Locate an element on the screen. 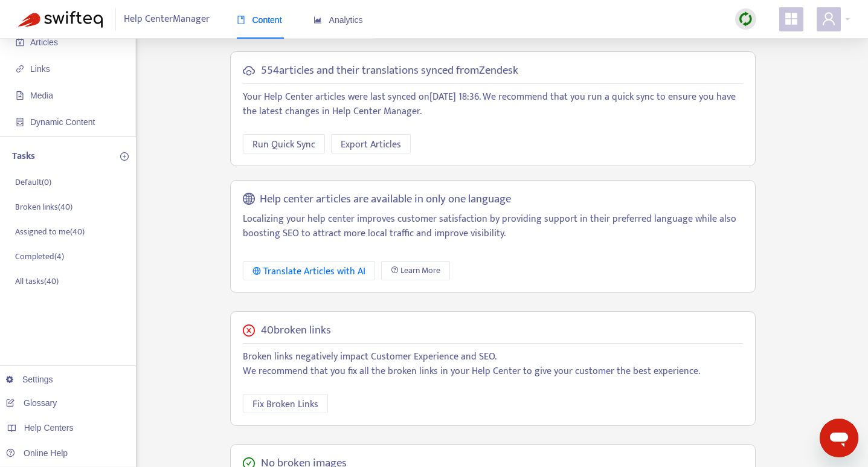 Image resolution: width=868 pixels, height=467 pixels. span: Links is located at coordinates (40, 69).